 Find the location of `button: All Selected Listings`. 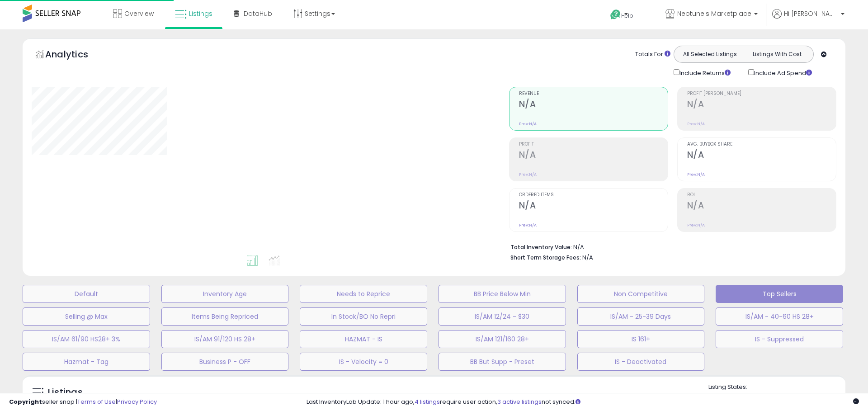

button: All Selected Listings is located at coordinates (710, 54).